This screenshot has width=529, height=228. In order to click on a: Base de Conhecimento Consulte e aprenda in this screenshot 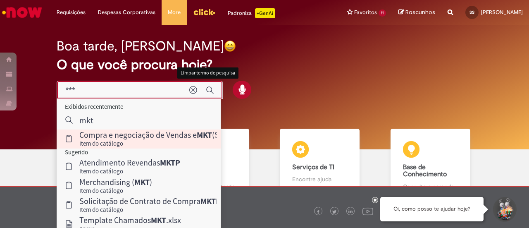, I will do `click(431, 164)`.